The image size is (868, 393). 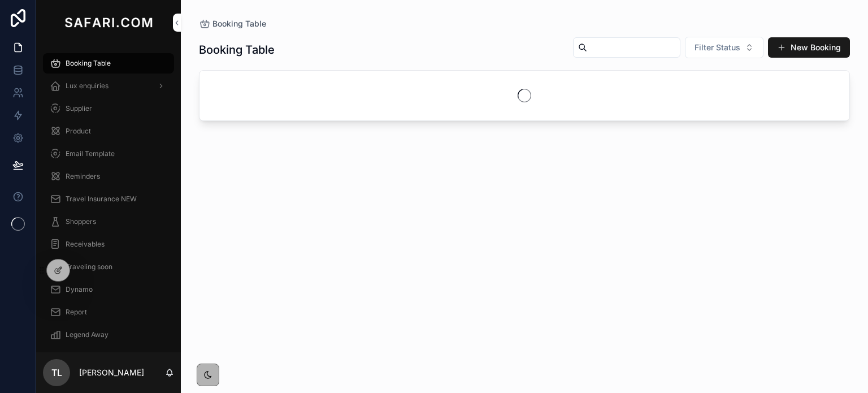 What do you see at coordinates (724, 47) in the screenshot?
I see `button: Select Button` at bounding box center [724, 47].